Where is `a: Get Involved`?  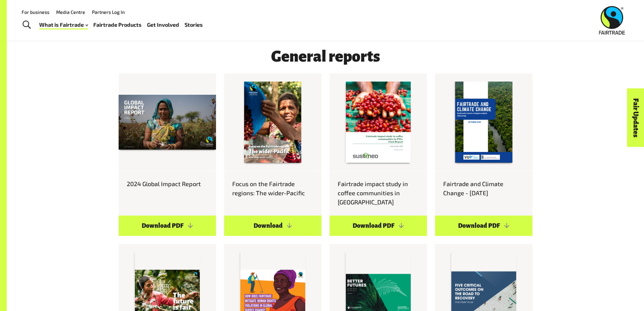 a: Get Involved is located at coordinates (163, 25).